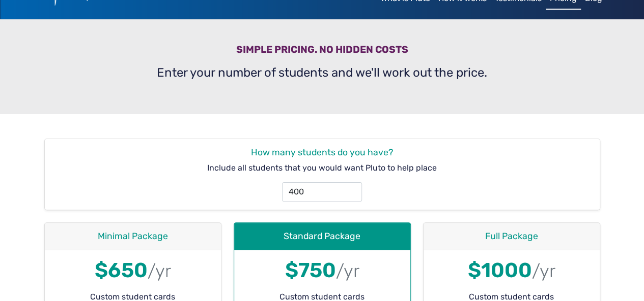 The height and width of the screenshot is (301, 644). Describe the element at coordinates (133, 271) in the screenshot. I see `h1: $650` at that location.